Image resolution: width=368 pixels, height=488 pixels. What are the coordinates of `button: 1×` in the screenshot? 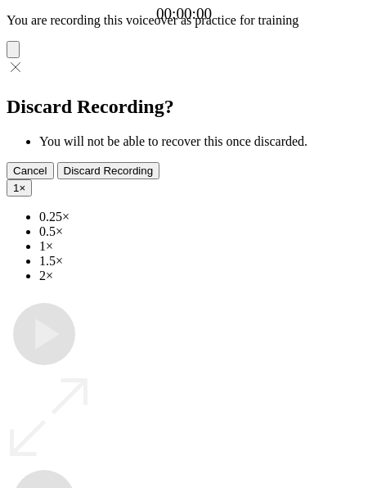 It's located at (19, 187).